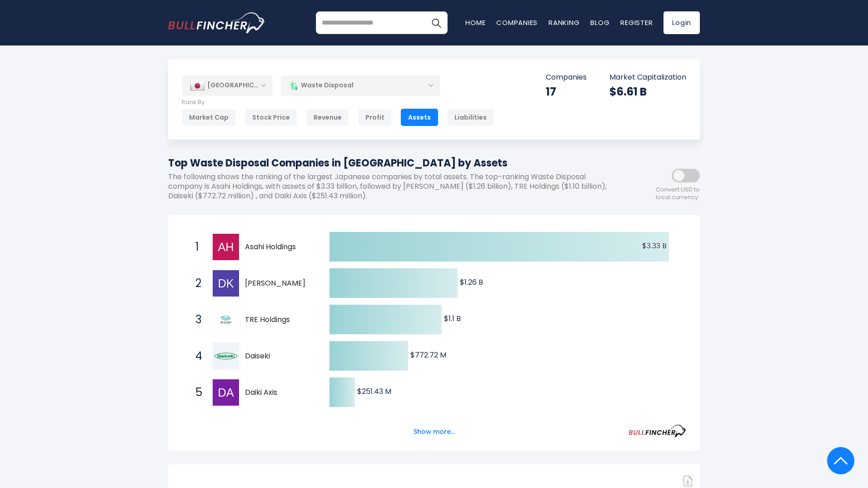 This screenshot has height=488, width=868. I want to click on img: Daiki Axis, so click(226, 392).